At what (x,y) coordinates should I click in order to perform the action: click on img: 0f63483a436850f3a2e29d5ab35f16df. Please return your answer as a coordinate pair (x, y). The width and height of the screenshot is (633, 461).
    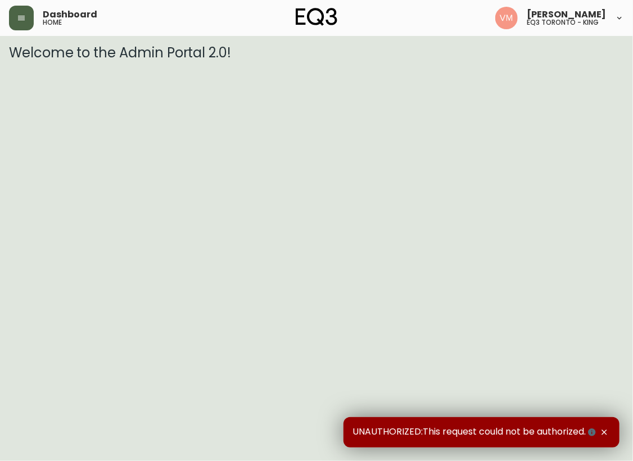
    Looking at the image, I should click on (507, 18).